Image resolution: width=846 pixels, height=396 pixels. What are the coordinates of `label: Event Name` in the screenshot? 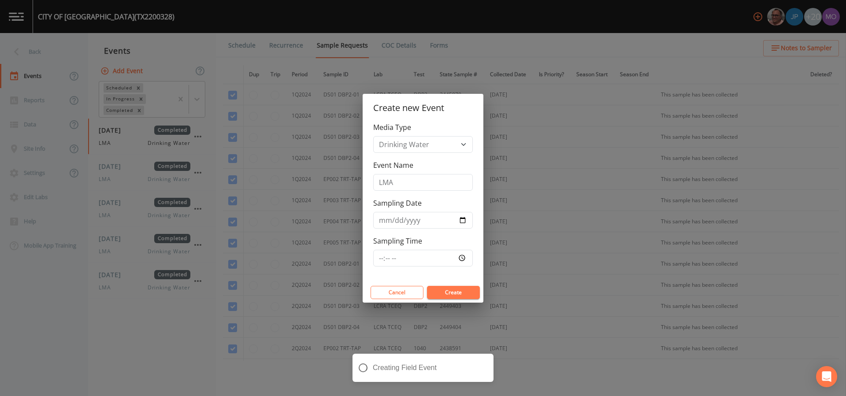 It's located at (393, 165).